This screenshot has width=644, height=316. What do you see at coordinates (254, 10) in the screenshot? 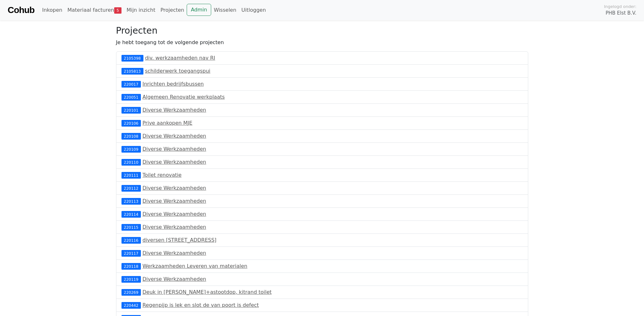
I see `a: Uitloggen` at bounding box center [254, 10].